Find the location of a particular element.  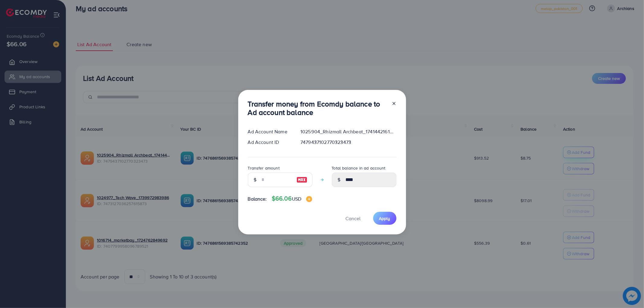

h4: $66.06 is located at coordinates (292, 198).